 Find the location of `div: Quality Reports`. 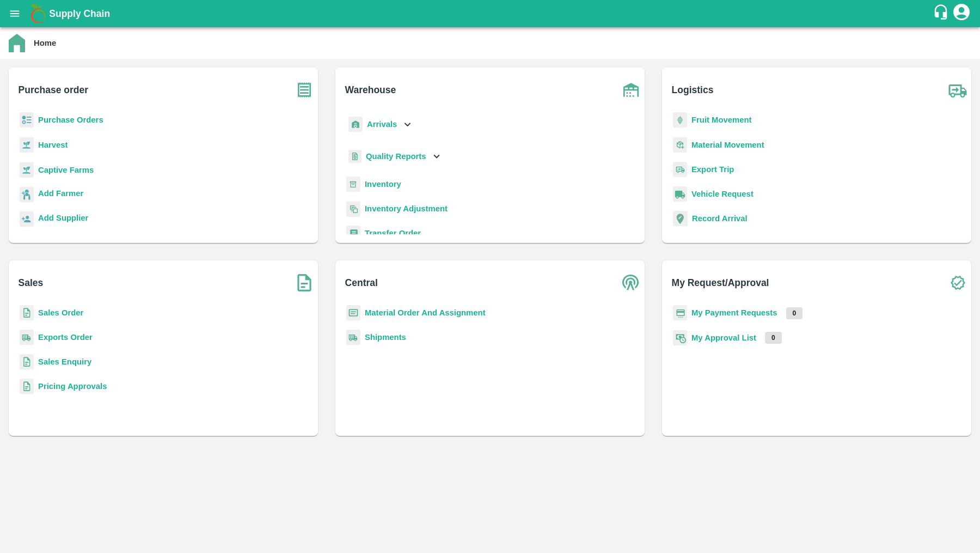

div: Quality Reports is located at coordinates (394, 157).